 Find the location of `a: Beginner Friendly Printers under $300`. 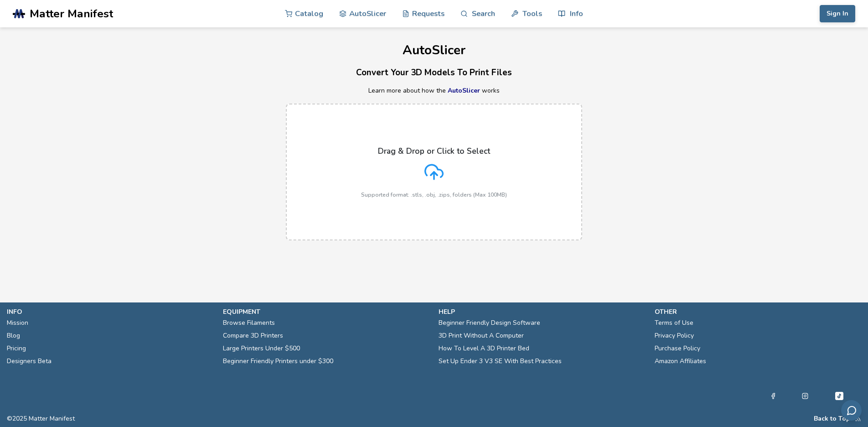

a: Beginner Friendly Printers under $300 is located at coordinates (278, 361).